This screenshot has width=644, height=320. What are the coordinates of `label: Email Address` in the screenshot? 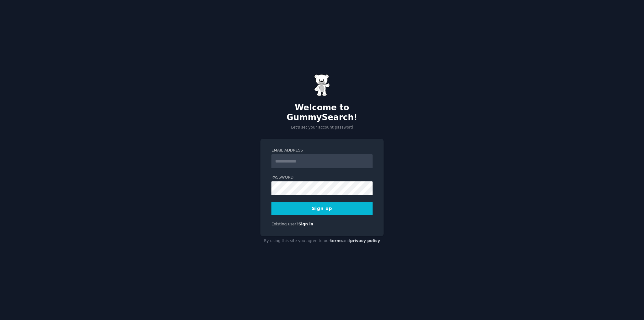 It's located at (322, 151).